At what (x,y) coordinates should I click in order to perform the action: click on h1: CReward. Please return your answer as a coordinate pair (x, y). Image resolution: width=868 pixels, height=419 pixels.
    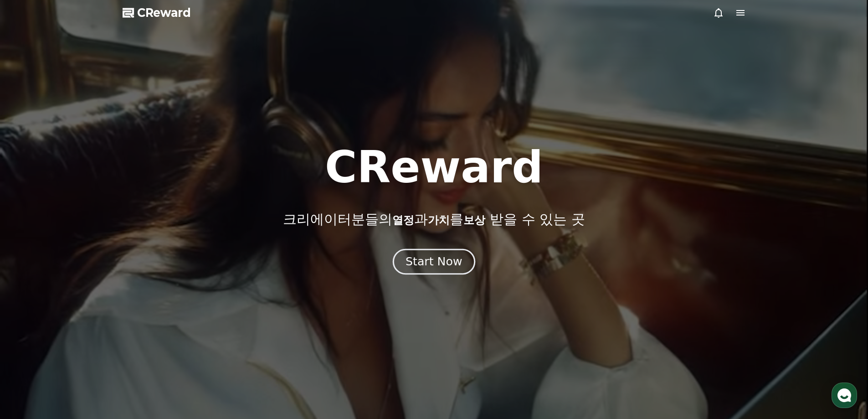
    Looking at the image, I should click on (434, 167).